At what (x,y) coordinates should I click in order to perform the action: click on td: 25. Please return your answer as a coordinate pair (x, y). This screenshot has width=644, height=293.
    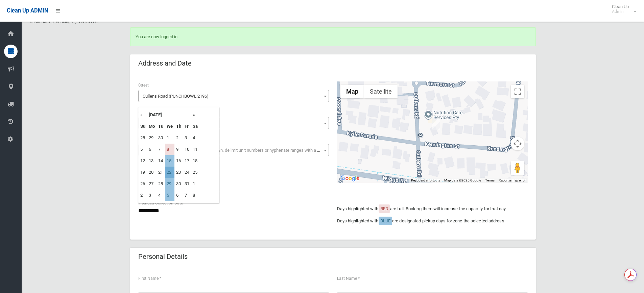
    Looking at the image, I should click on (195, 172).